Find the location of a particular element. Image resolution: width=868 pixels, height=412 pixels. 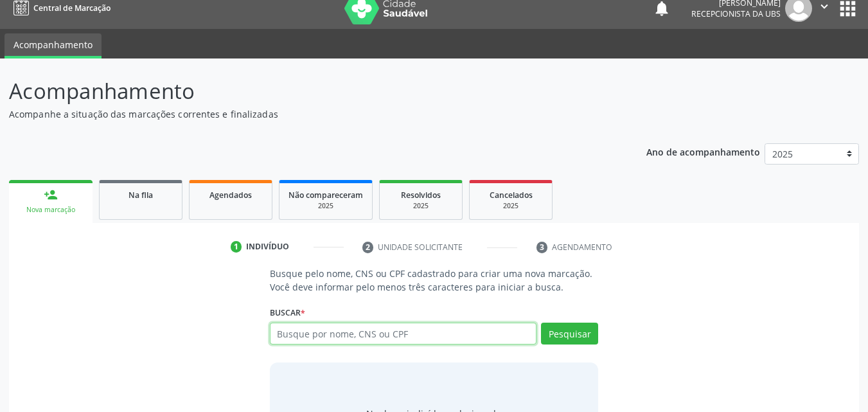

p: Acompanhe a situação das marcações correntes e finalizadas is located at coordinates (306, 113).